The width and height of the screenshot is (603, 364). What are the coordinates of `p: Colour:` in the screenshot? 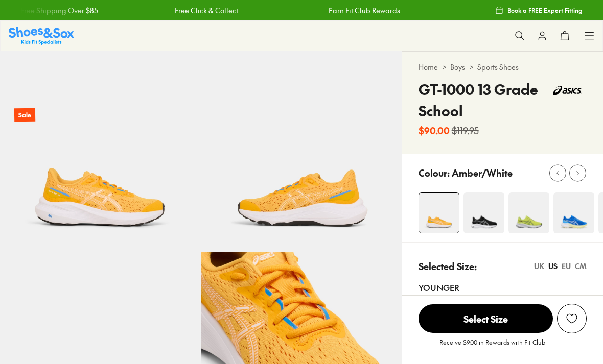 It's located at (433, 173).